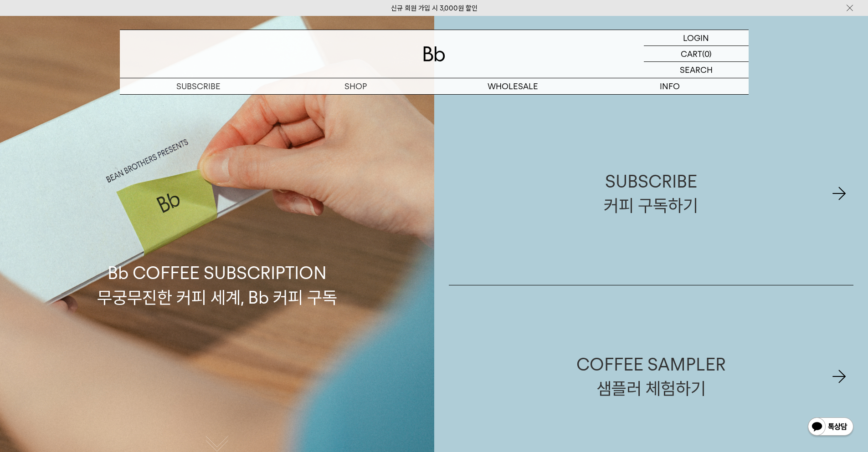  Describe the element at coordinates (696, 54) in the screenshot. I see `a: CART (0)` at that location.